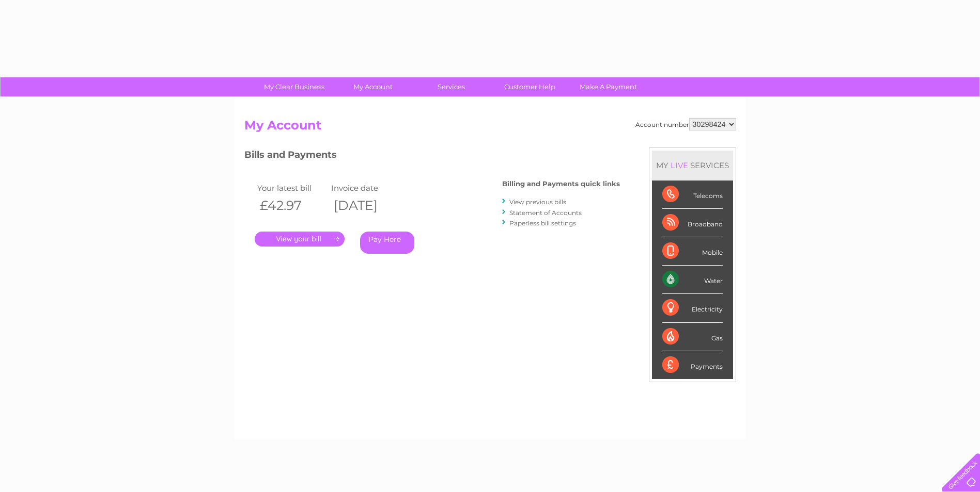 The width and height of the screenshot is (980, 492). Describe the element at coordinates (432, 156) in the screenshot. I see `h3: Bills and Payments` at that location.